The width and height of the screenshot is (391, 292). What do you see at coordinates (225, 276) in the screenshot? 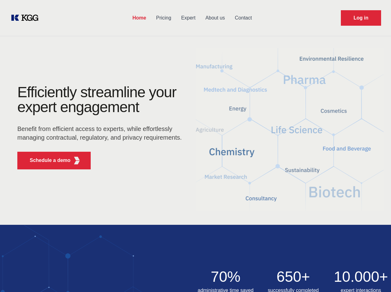
I see `h2: 70%` at bounding box center [225, 276].